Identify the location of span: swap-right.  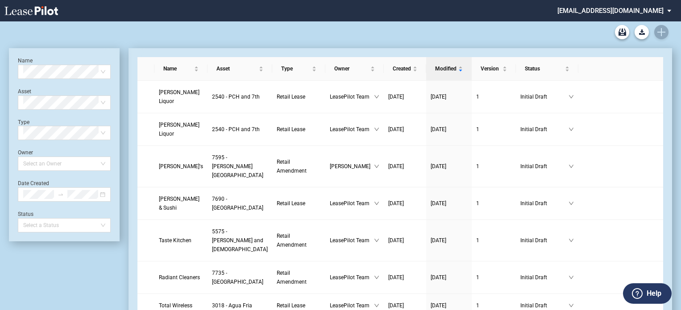
(61, 194).